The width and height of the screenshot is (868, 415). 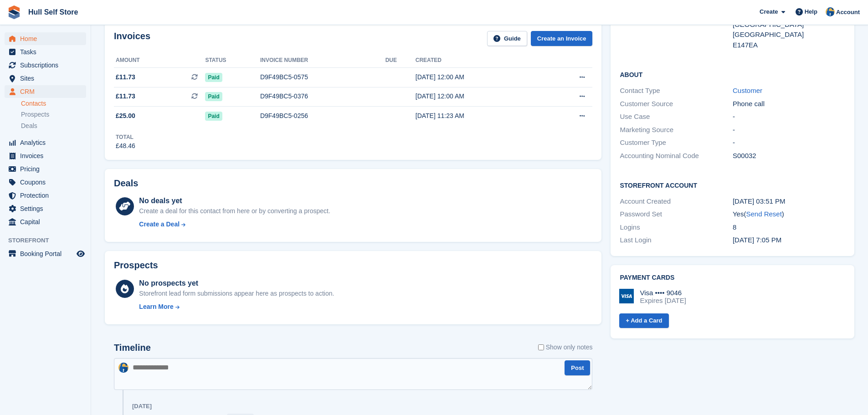 What do you see at coordinates (47, 196) in the screenshot?
I see `span: Protection` at bounding box center [47, 196].